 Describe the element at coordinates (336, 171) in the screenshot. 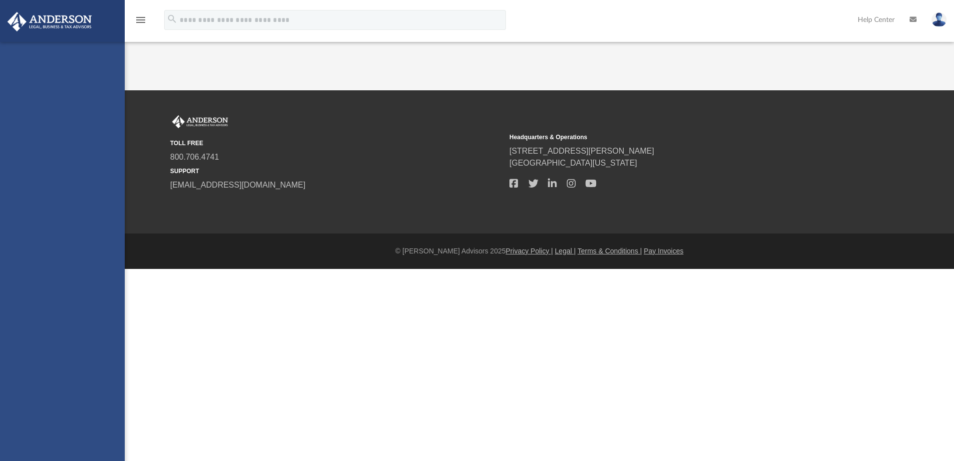

I see `small: SUPPORT` at that location.